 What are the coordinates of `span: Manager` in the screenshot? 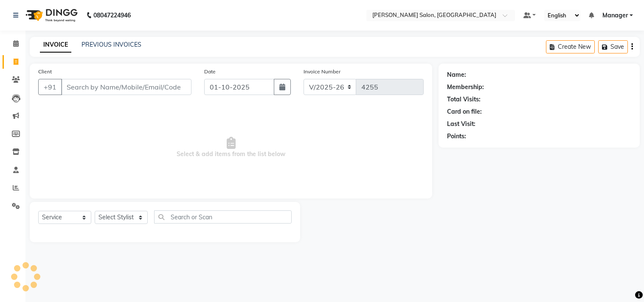 It's located at (615, 15).